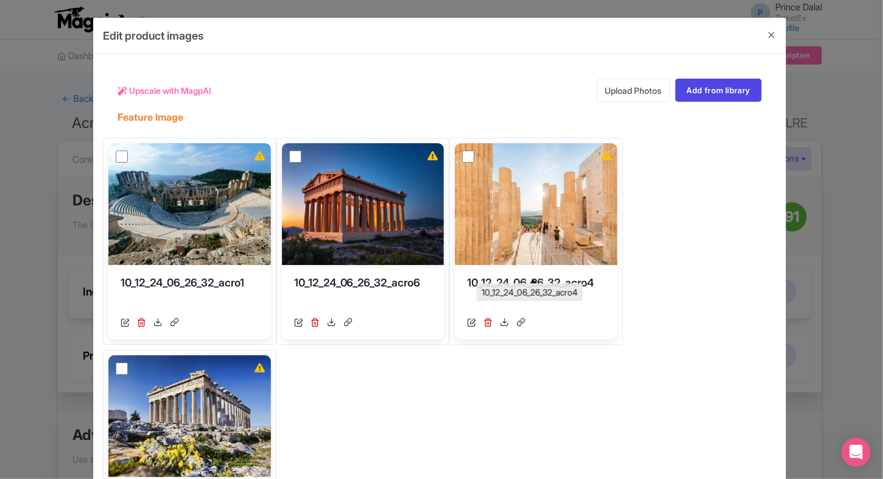 This screenshot has width=883, height=479. I want to click on a: Add from library, so click(719, 90).